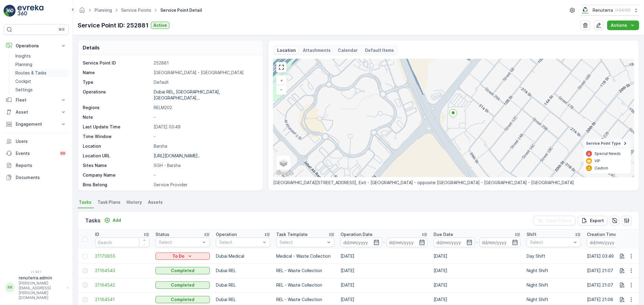 The width and height of the screenshot is (644, 305). What do you see at coordinates (117, 175) in the screenshot?
I see `p: Company Name` at bounding box center [117, 175].